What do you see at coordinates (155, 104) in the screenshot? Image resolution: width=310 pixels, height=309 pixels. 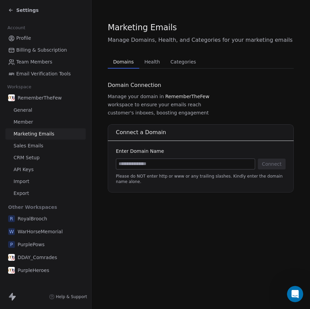 I see `span: workspace to ensure your emails reach` at bounding box center [155, 104].